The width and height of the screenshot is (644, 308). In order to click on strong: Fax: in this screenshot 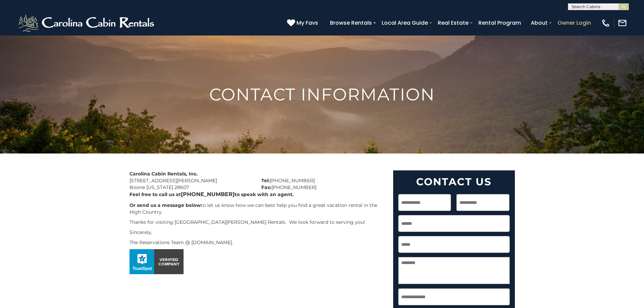, I will do `click(266, 188)`.